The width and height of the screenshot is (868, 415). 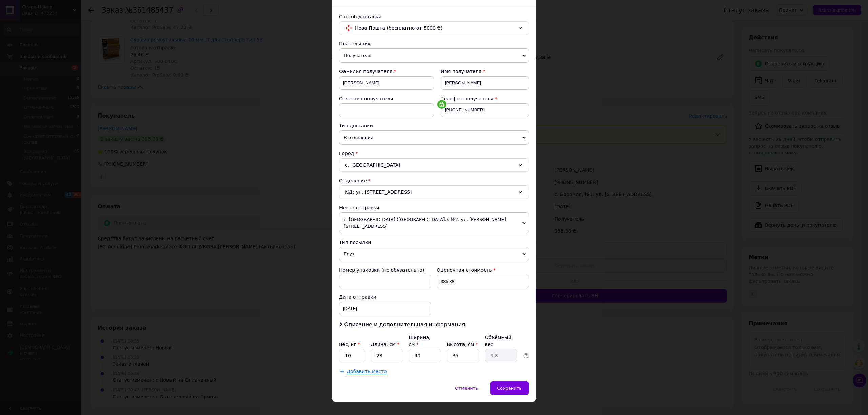 What do you see at coordinates (434, 254) in the screenshot?
I see `span: Груз` at bounding box center [434, 254].